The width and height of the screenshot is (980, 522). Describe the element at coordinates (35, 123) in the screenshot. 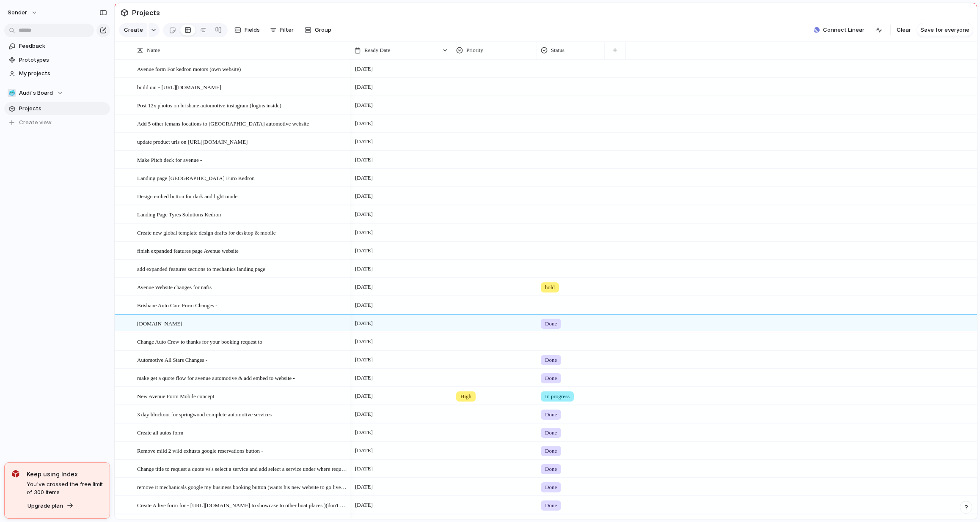

I see `span: Create view` at that location.